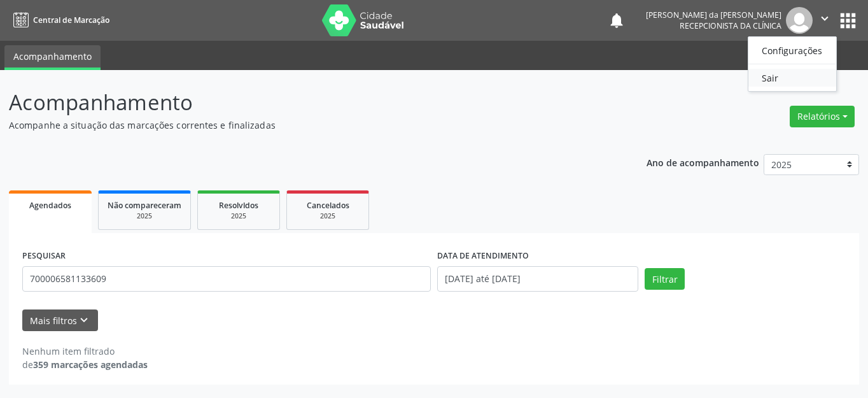 This screenshot has height=398, width=868. Describe the element at coordinates (731, 26) in the screenshot. I see `span: Recepcionista da clínica` at that location.